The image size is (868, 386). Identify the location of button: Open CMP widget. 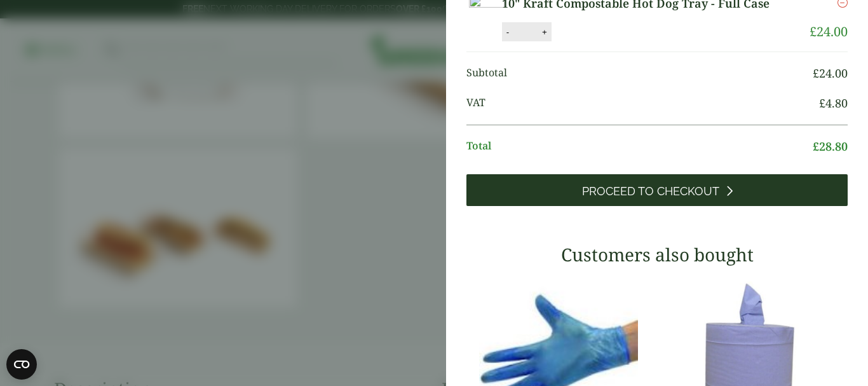
(22, 364).